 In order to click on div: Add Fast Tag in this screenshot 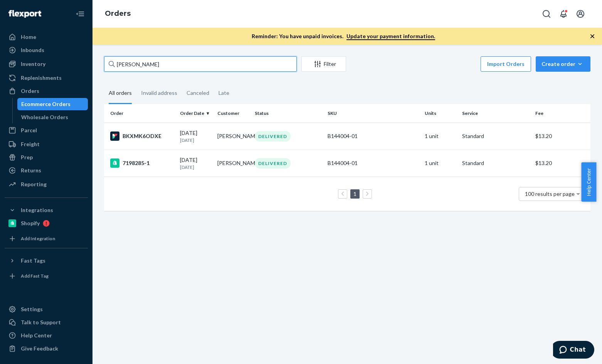, I will do `click(34, 276)`.